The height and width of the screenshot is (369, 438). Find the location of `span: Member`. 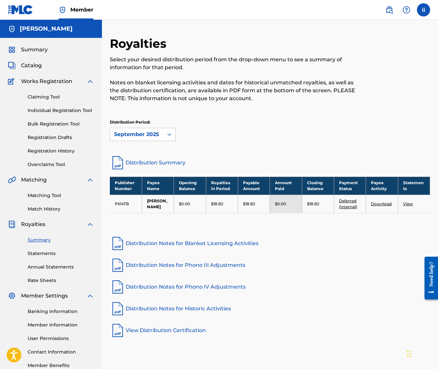

span: Member is located at coordinates (82, 10).